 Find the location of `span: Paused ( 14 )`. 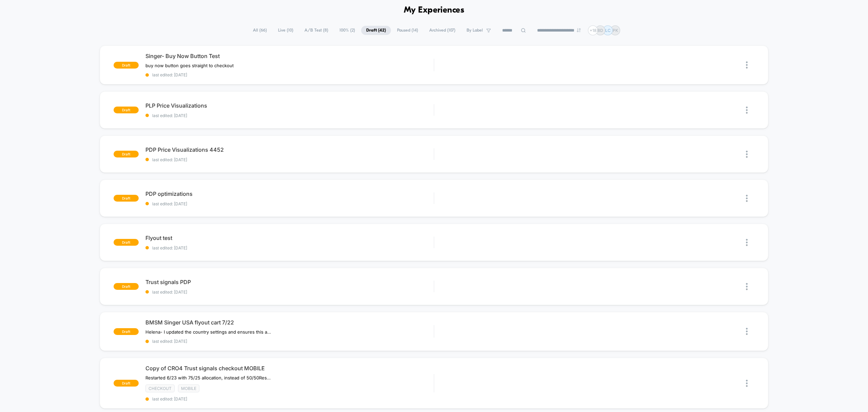

span: Paused ( 14 ) is located at coordinates (407, 30).